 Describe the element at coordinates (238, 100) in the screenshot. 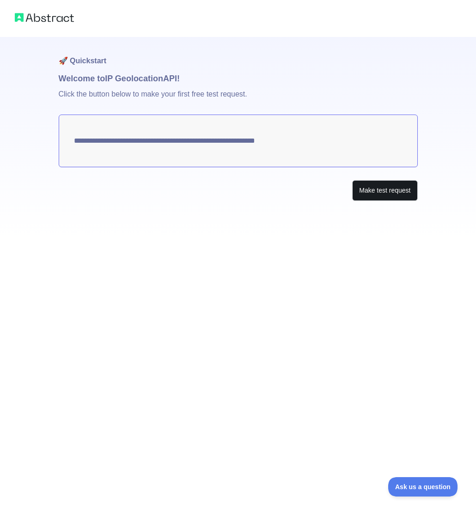

I see `p: Click the button below to make your first free test request.` at that location.